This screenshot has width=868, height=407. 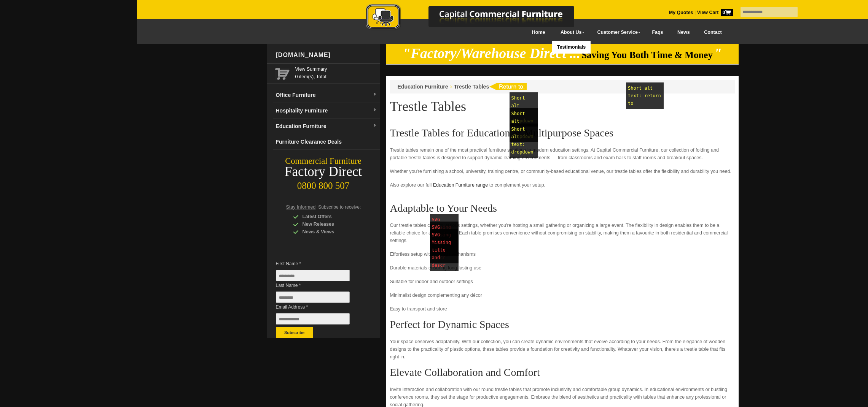 What do you see at coordinates (423, 86) in the screenshot?
I see `span: Education Furniture` at bounding box center [423, 86].